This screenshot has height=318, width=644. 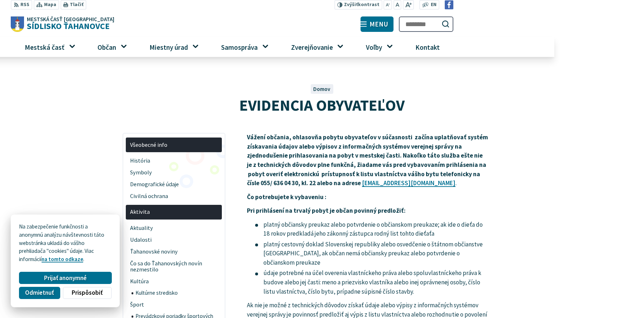 What do you see at coordinates (174, 266) in the screenshot?
I see `span: Čo sa do Ťahanovských novín nezmestilo` at bounding box center [174, 266].